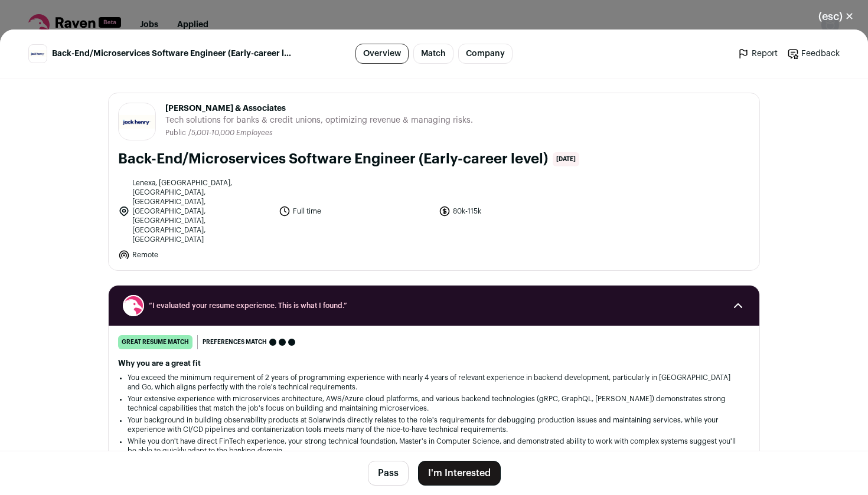 The image size is (868, 495). Describe the element at coordinates (434, 306) in the screenshot. I see `span: “I evaluated your resume experience. This is what I found.”` at that location.